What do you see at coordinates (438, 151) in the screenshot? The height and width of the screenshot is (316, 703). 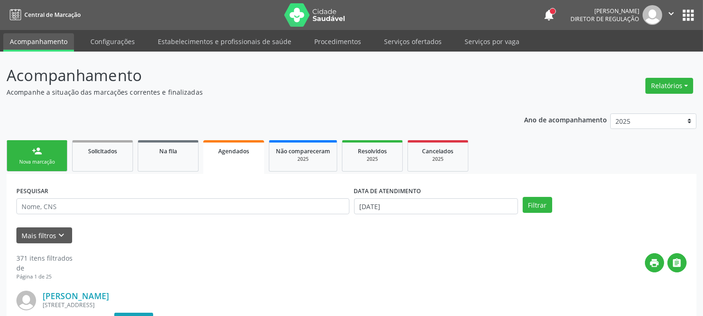 I see `span: Cancelados` at bounding box center [438, 151].